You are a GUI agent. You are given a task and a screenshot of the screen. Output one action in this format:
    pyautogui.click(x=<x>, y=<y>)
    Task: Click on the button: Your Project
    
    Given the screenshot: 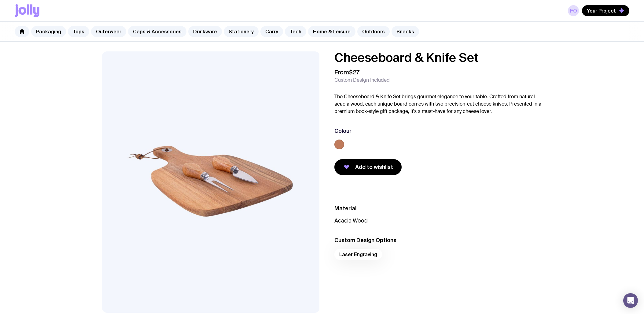 What is the action you would take?
    pyautogui.click(x=606, y=11)
    